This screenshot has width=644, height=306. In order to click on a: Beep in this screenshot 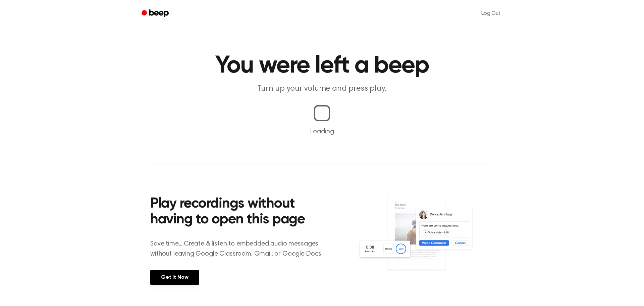, I will do `click(156, 13)`.